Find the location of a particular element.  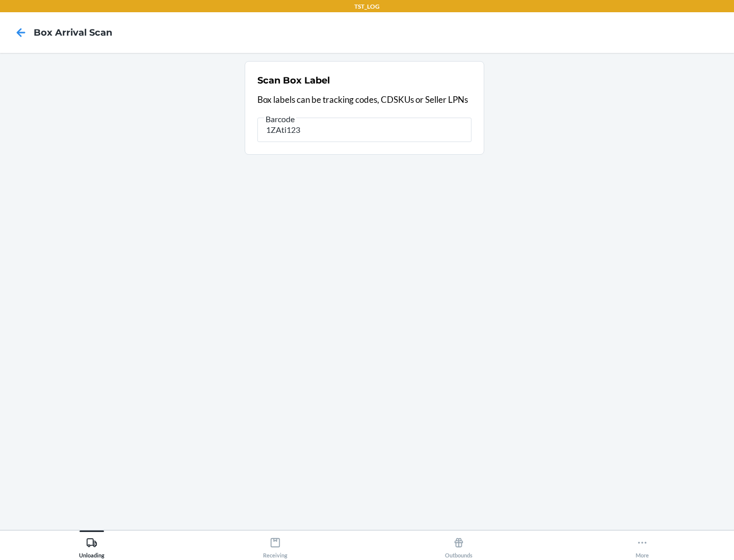

span: Barcode is located at coordinates (280, 119).